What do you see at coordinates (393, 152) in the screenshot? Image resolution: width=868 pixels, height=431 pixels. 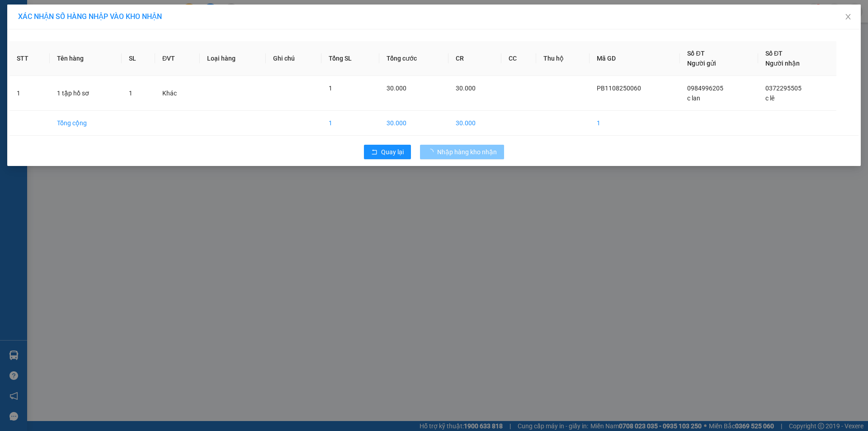 I see `span: Quay lại` at bounding box center [393, 152].